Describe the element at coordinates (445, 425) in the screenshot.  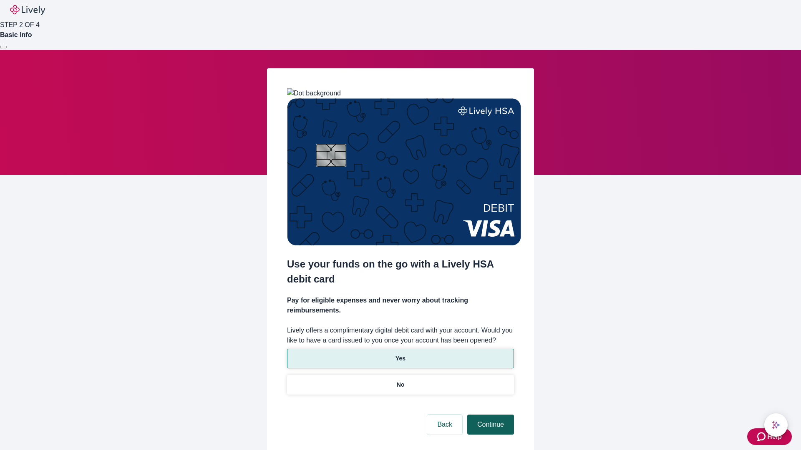
I see `button: Back` at that location.